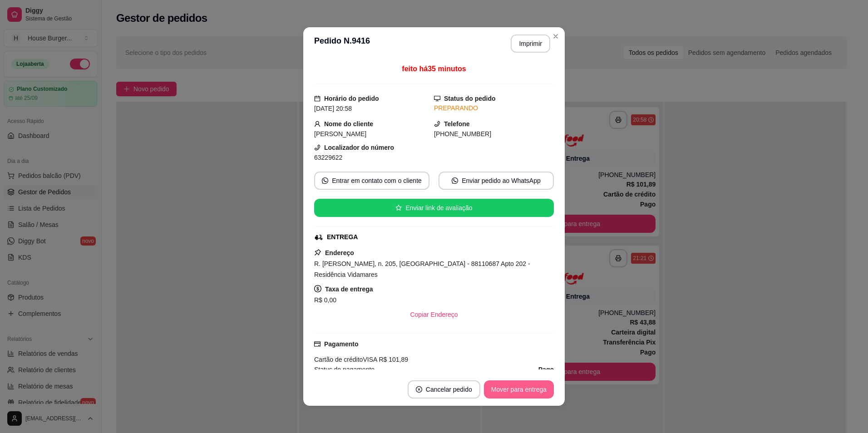  Describe the element at coordinates (328, 158) in the screenshot. I see `span: 63229622` at that location.